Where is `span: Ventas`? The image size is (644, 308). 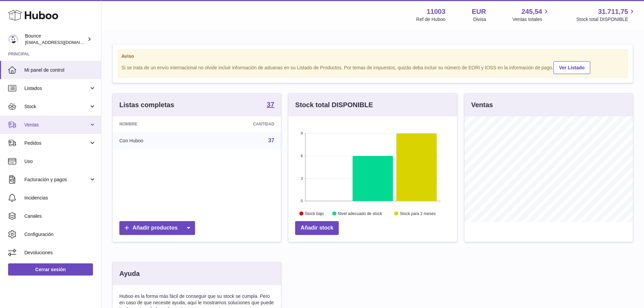 span: Ventas is located at coordinates (56, 125).